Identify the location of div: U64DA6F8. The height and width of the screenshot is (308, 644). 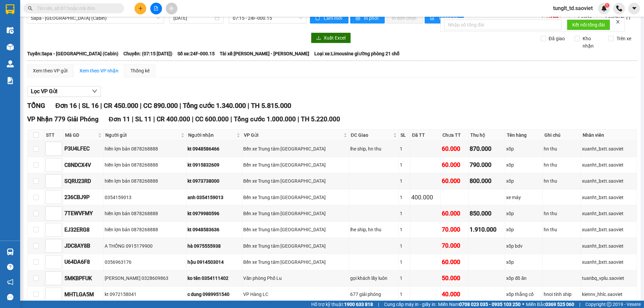
(83, 262).